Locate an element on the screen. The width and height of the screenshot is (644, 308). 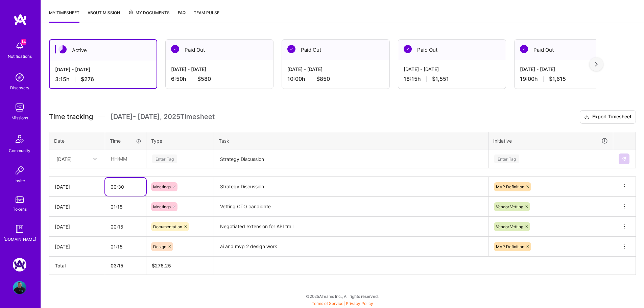
div: Notifications is located at coordinates (20, 56).